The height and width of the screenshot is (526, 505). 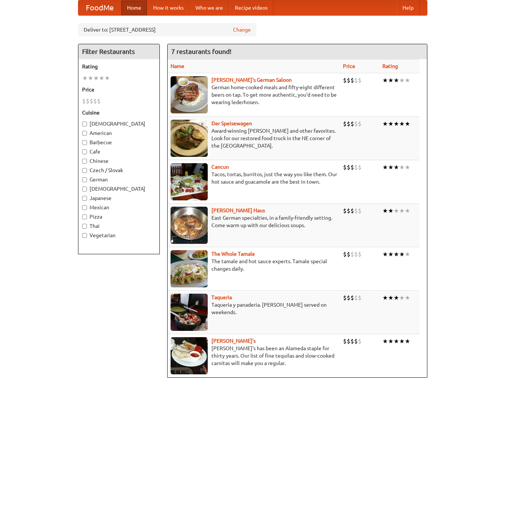 I want to click on label: Japanese, so click(x=119, y=198).